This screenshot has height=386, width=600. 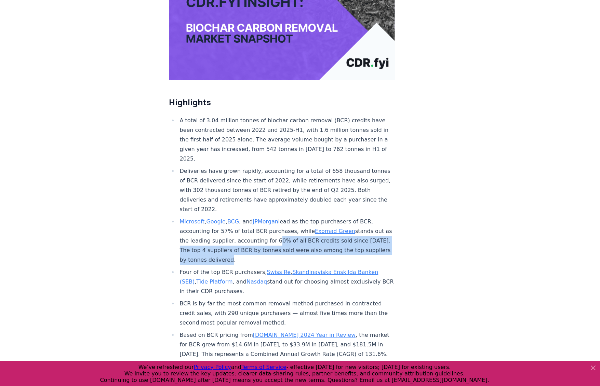 What do you see at coordinates (214, 282) in the screenshot?
I see `a: Tide Platform` at bounding box center [214, 282].